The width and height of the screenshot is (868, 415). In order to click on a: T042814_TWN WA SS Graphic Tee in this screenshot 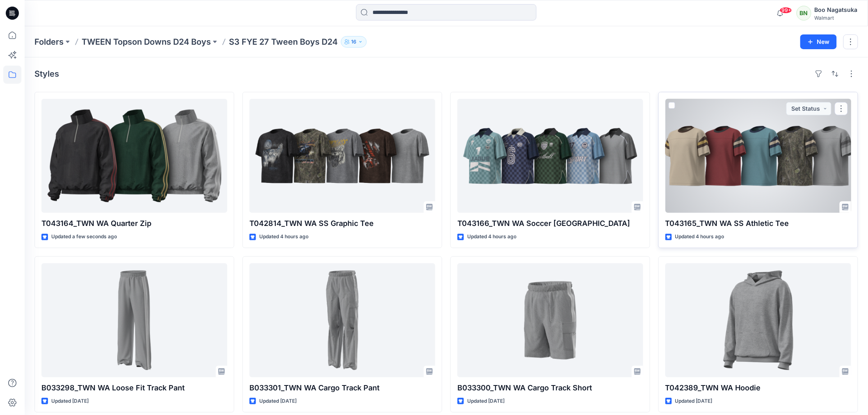, I will do `click(342, 156)`.